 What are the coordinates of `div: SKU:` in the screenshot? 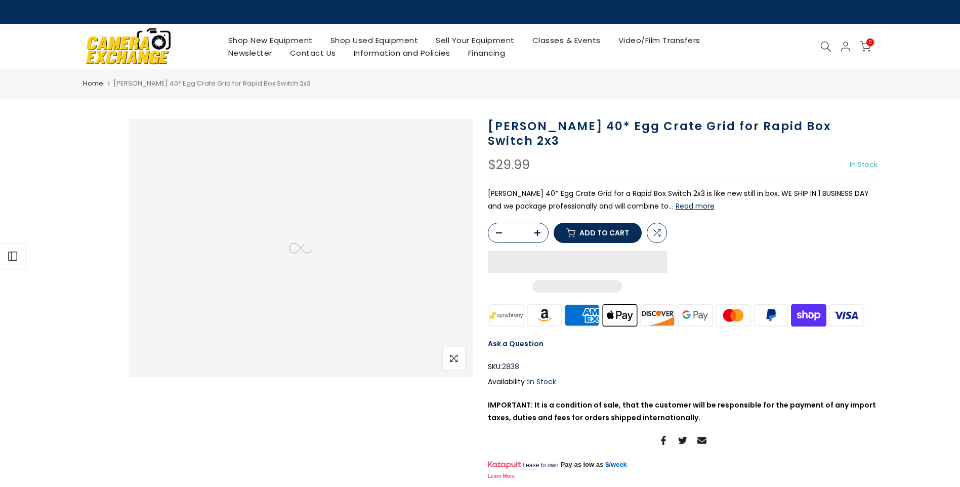 It's located at (683, 366).